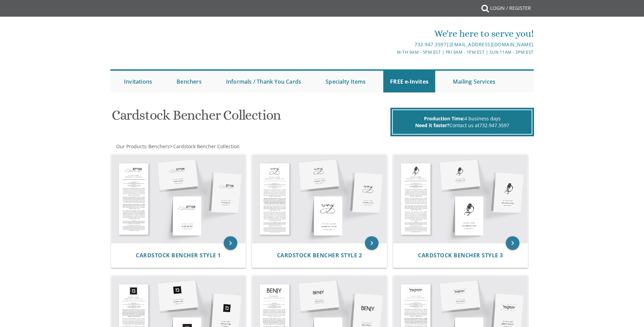 The height and width of the screenshot is (327, 644). I want to click on a: Invitations, so click(138, 82).